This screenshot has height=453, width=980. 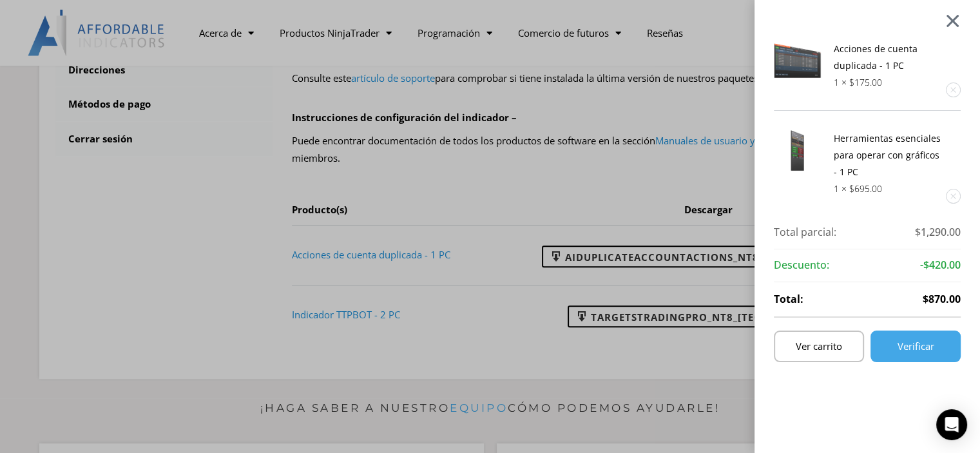 What do you see at coordinates (887, 155) in the screenshot?
I see `a: Herramientas esenciales para operar con gráficos - 1 PC` at bounding box center [887, 155].